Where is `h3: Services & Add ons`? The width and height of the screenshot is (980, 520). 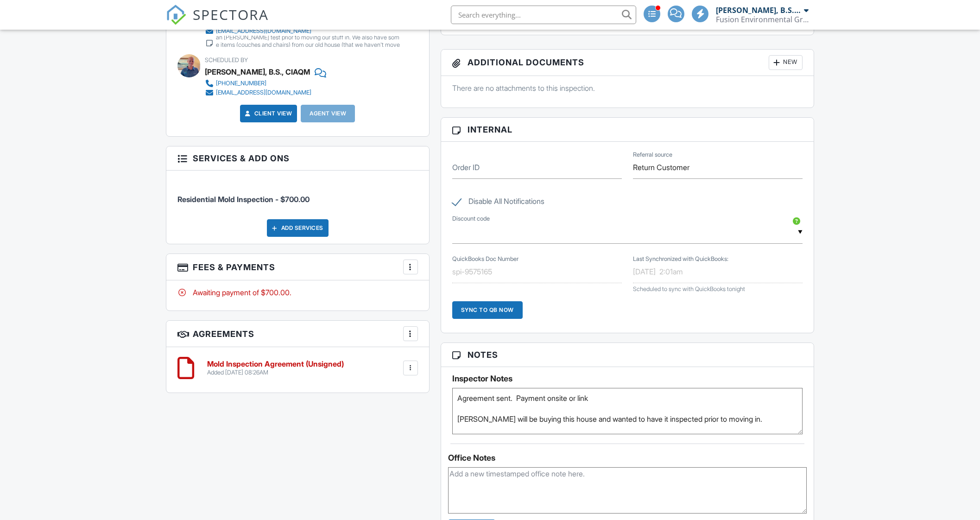 h3: Services & Add ons is located at coordinates (298, 159).